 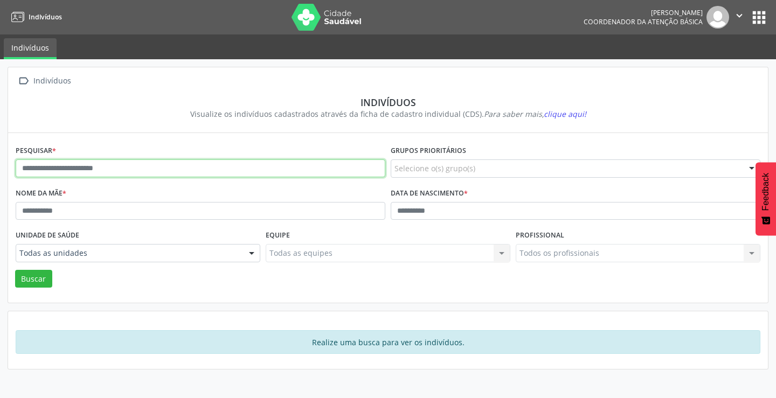 What do you see at coordinates (765, 192) in the screenshot?
I see `span: Feedback` at bounding box center [765, 192].